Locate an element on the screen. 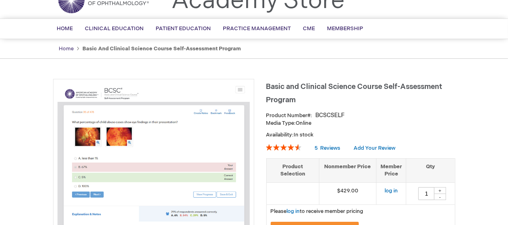 The width and height of the screenshot is (508, 225). a: Home is located at coordinates (66, 49).